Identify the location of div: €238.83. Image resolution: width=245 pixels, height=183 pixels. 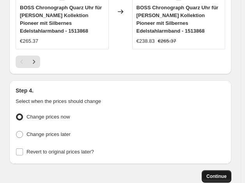
(145, 41).